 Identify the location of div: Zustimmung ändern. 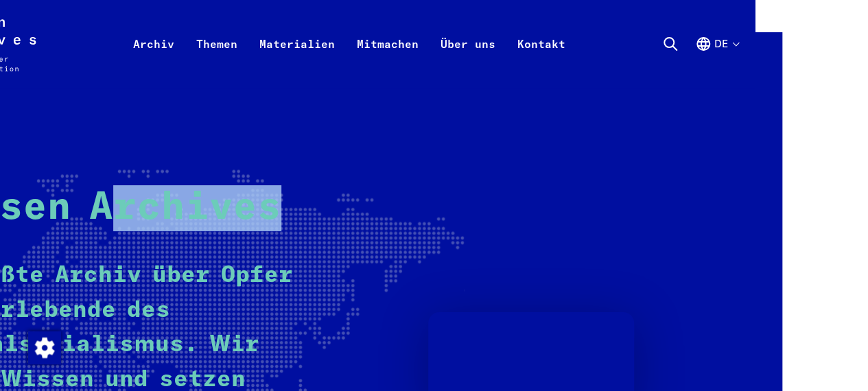
(44, 347).